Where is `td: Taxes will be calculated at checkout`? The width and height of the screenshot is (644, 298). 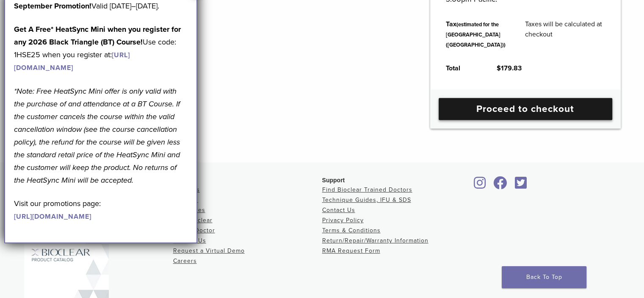 td: Taxes will be calculated at checkout is located at coordinates (565, 34).